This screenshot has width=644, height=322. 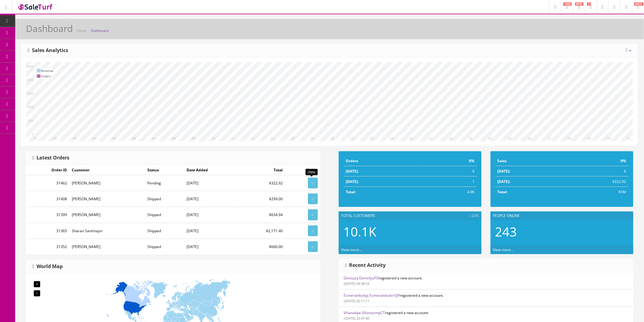 I want to click on h3: Recent Activity, so click(x=365, y=265).